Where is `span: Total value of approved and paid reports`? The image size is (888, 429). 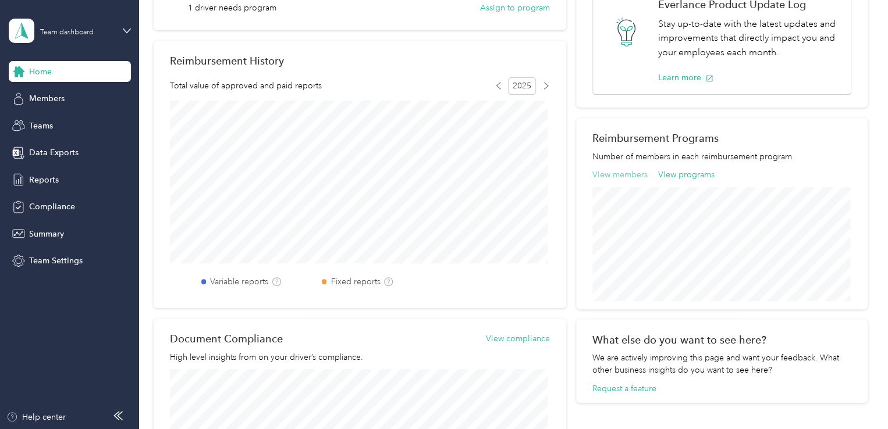
span: Total value of approved and paid reports is located at coordinates (246, 86).